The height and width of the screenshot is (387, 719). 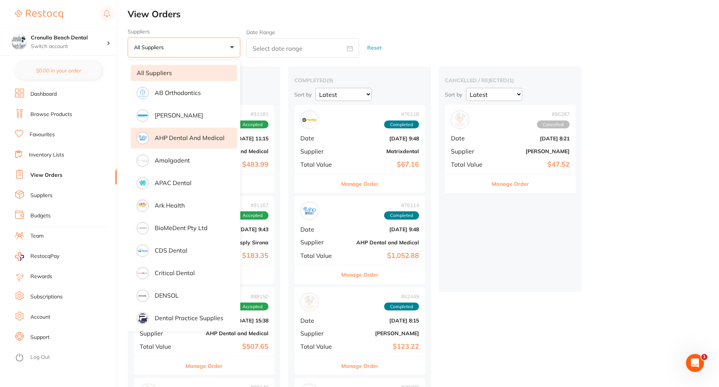 I want to click on a: Inventory Lists, so click(x=47, y=155).